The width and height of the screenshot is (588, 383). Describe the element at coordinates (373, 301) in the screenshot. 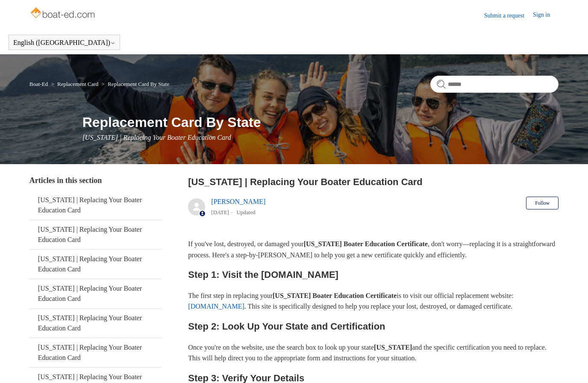

I see `p: The first step in replacing your is to visit our official replacement website: . This site is spe...` at that location.